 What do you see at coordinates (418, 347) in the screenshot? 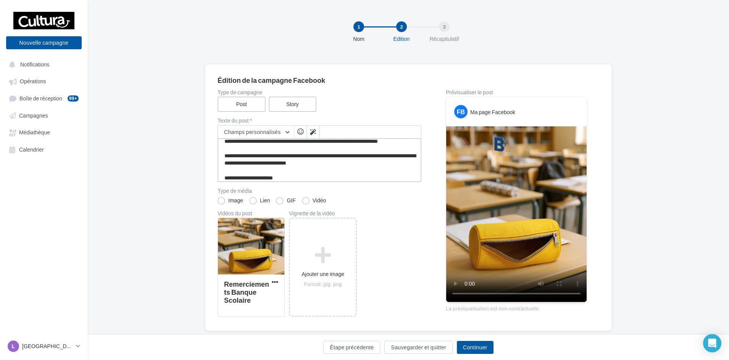
I see `button: Sauvegarder et quitter` at bounding box center [418, 347].